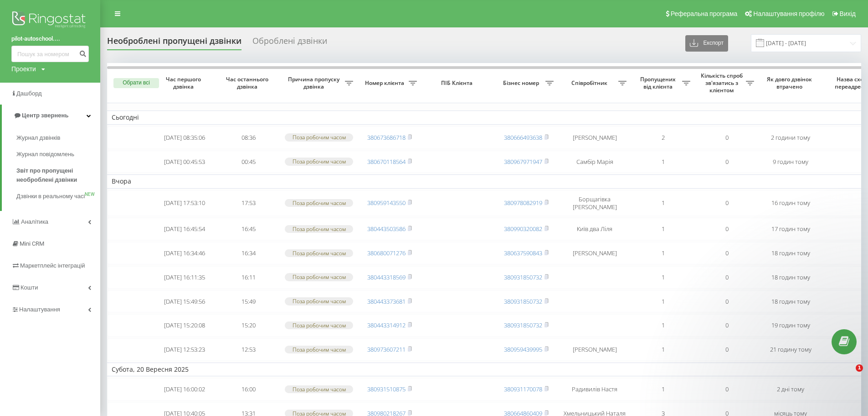 This screenshot has width=868, height=416. What do you see at coordinates (58, 138) in the screenshot?
I see `a: Журнал дзвінків` at bounding box center [58, 138].